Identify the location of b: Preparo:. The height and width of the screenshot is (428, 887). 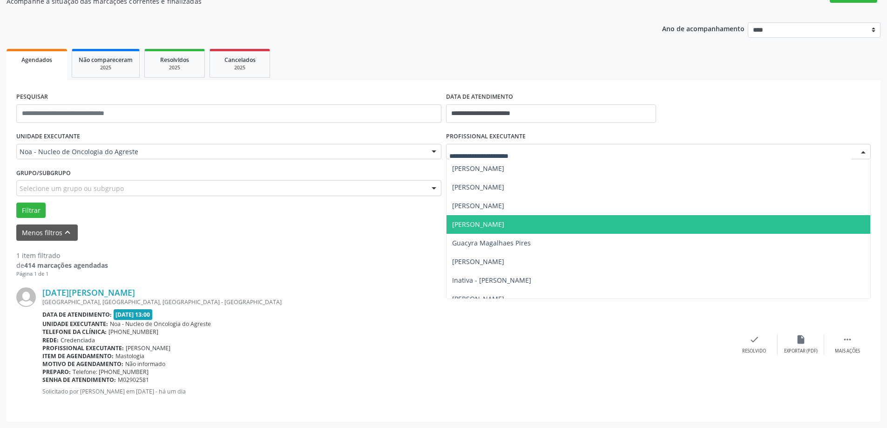
(56, 372).